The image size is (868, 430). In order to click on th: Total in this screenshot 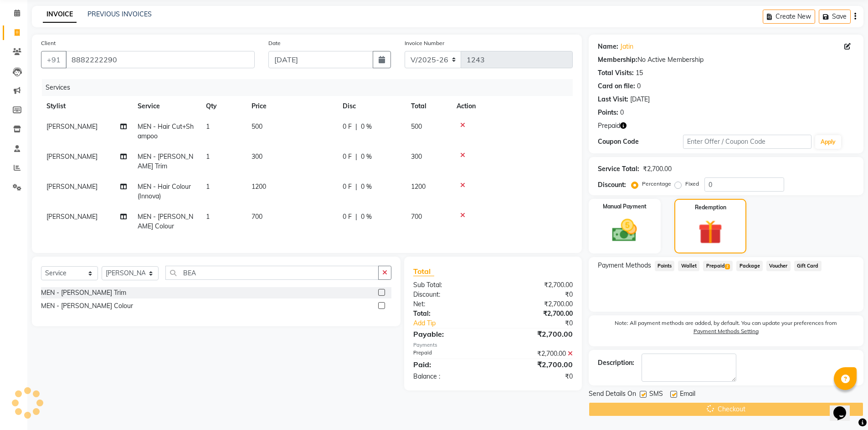, I will do `click(428, 106)`.